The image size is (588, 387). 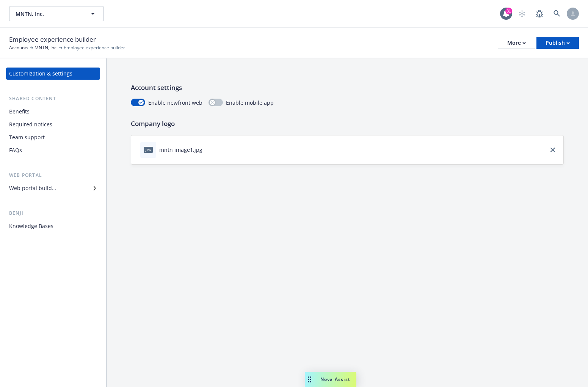 I want to click on div: More, so click(x=516, y=43).